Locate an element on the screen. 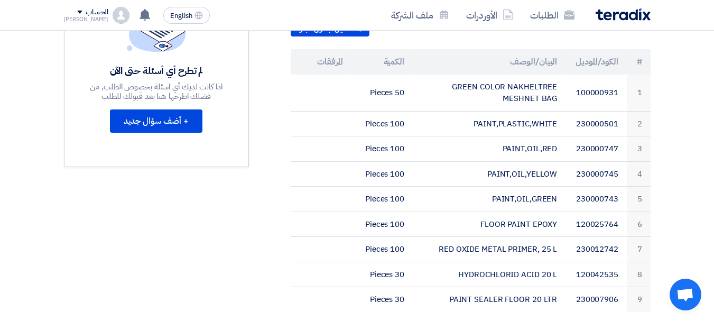  span: English is located at coordinates (181, 16).